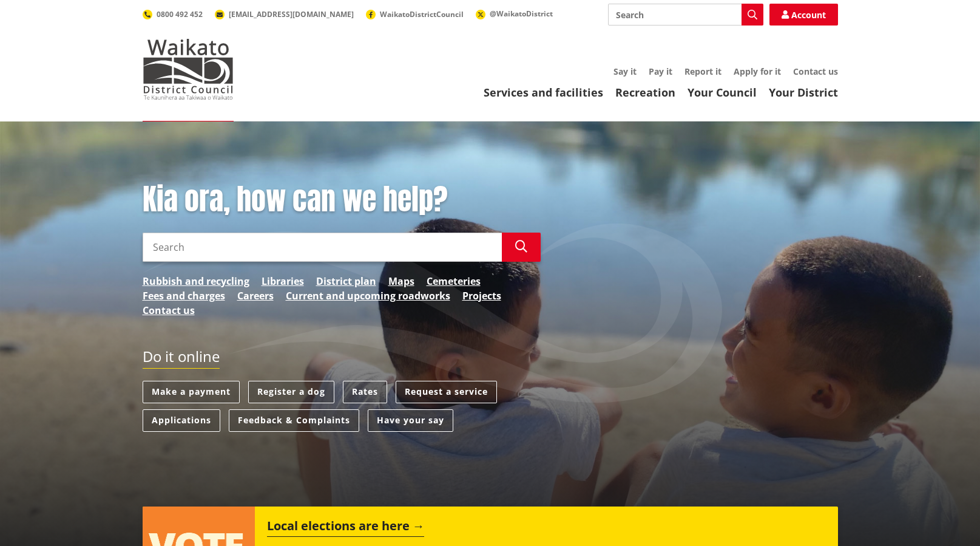 The width and height of the screenshot is (980, 546). Describe the element at coordinates (256, 295) in the screenshot. I see `a: Careers` at that location.